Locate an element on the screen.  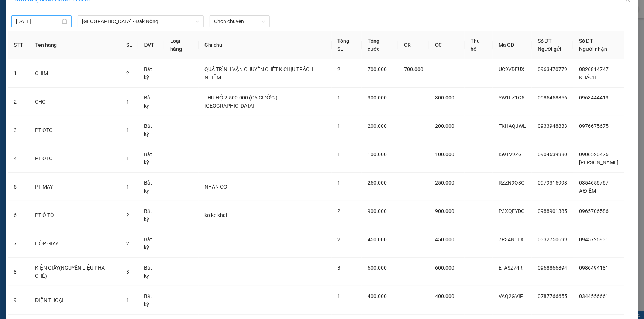
span: 0344556661 is located at coordinates (593, 297).